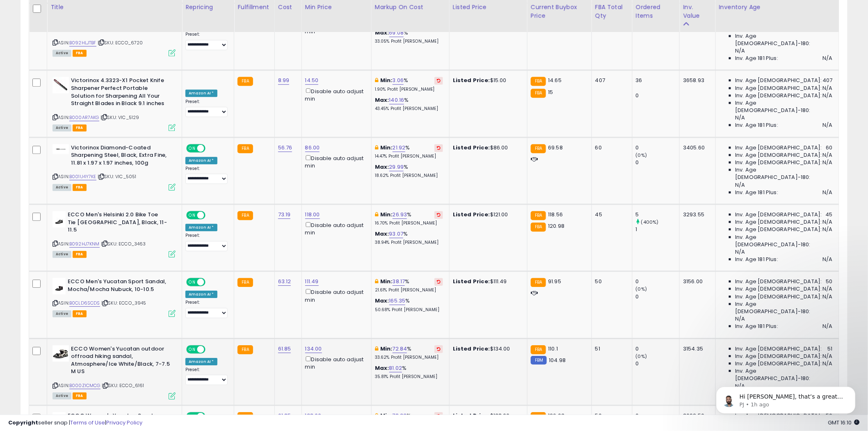  What do you see at coordinates (487, 282) in the screenshot?
I see `div: $111.49` at bounding box center [487, 282].